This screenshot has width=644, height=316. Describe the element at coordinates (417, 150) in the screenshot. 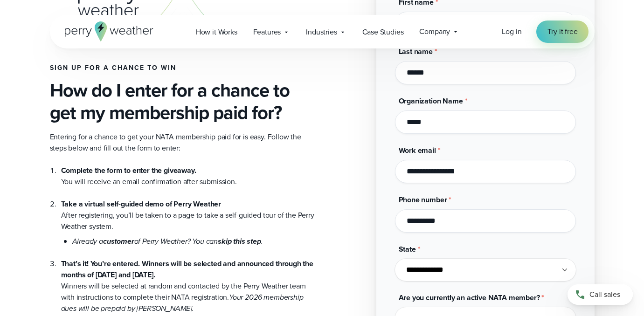

I see `span: Work email` at that location.